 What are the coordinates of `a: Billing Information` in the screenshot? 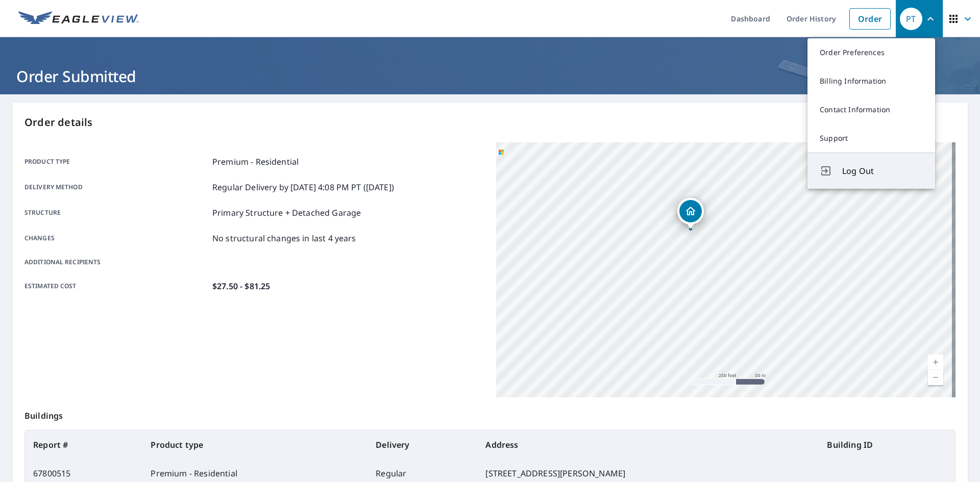 It's located at (872, 81).